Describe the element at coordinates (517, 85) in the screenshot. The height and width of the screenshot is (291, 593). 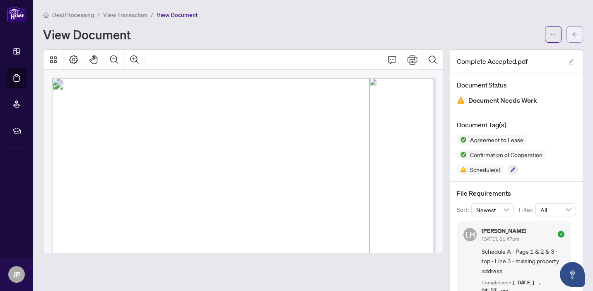
I see `h4: Document Status` at that location.